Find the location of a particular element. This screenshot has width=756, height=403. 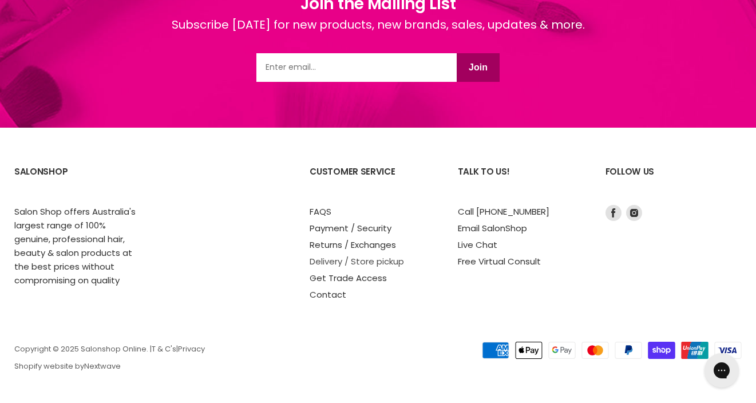

h2: Follow us is located at coordinates (673, 181).